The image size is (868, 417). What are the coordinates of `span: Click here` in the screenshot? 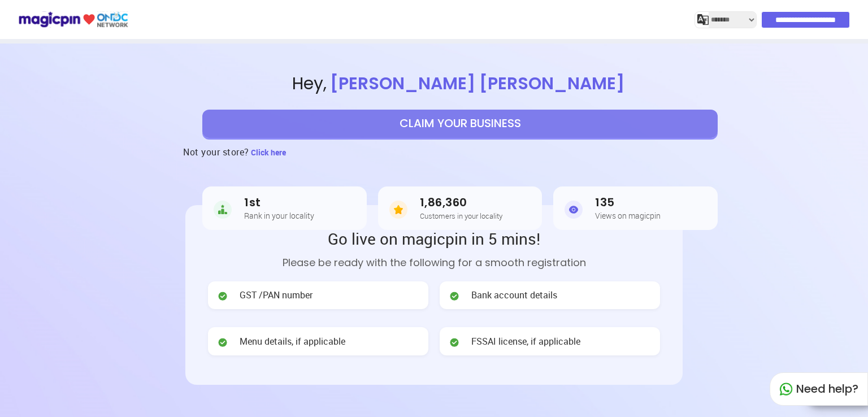 It's located at (268, 152).